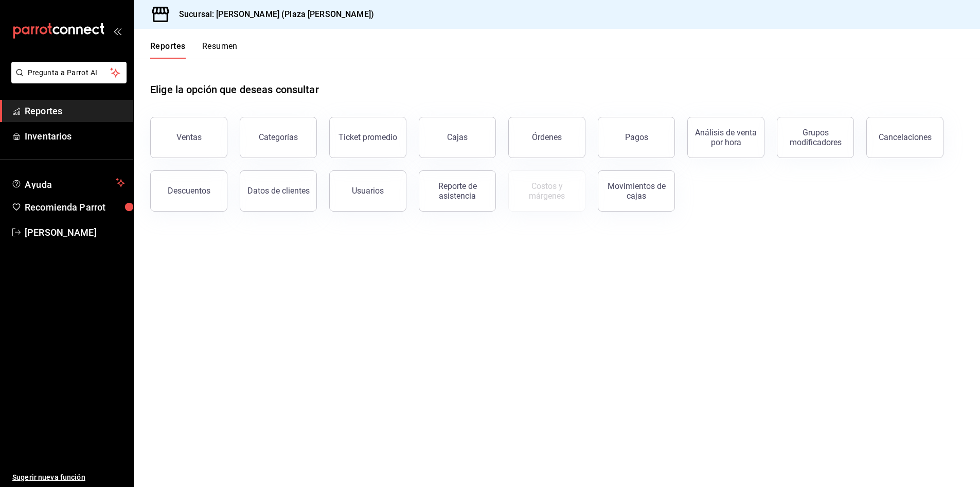  What do you see at coordinates (725, 137) in the screenshot?
I see `button: Análisis de venta por hora` at bounding box center [725, 137].